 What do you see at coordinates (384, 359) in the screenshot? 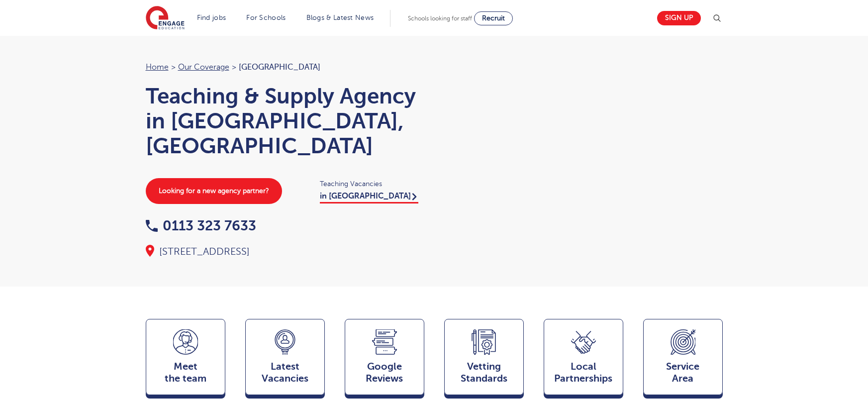
I see `a: GoogleReviews` at bounding box center [384, 359].